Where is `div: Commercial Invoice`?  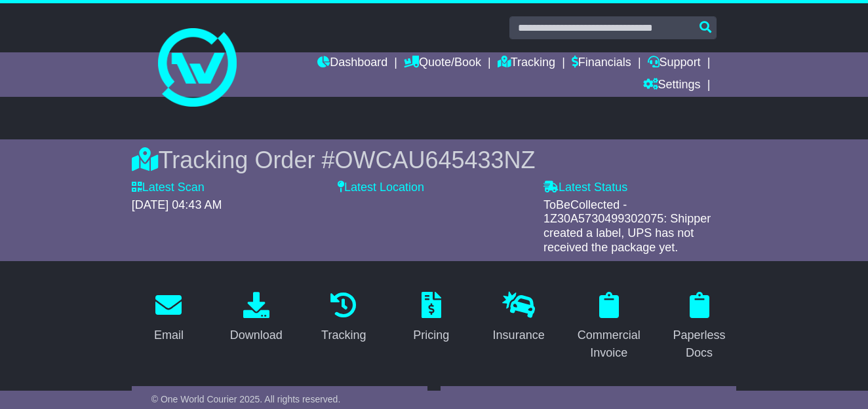
div: Commercial Invoice is located at coordinates (609, 345).